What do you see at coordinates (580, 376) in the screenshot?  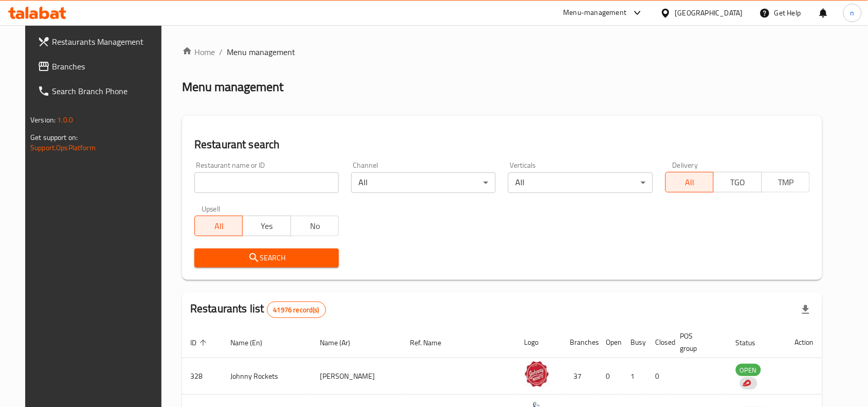 I see `td: 37` at bounding box center [580, 376].